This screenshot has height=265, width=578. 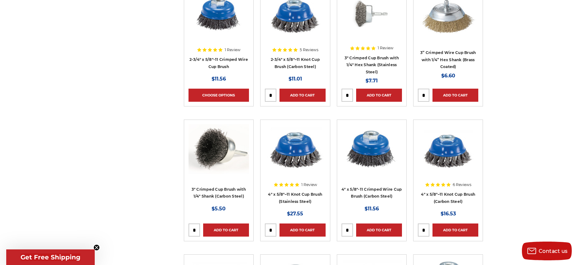 What do you see at coordinates (372, 65) in the screenshot?
I see `a: 3" Crimped Cup Brush with 1/4" Hex Shank (Stainless Steel)` at bounding box center [372, 65].